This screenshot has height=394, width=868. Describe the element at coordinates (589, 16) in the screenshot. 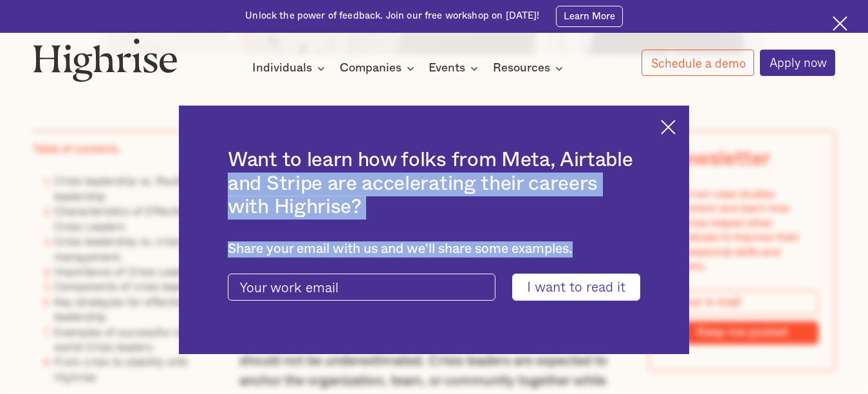

I see `a: Learn More` at that location.